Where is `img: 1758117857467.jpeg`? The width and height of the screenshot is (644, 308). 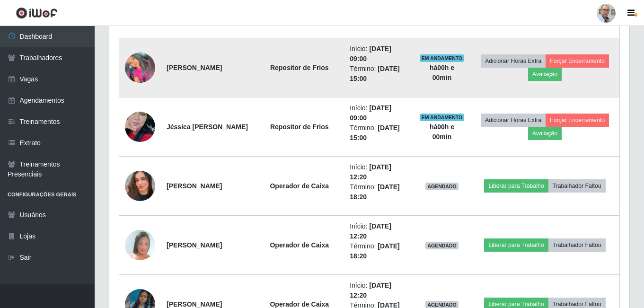 img: 1758117857467.jpeg is located at coordinates (140, 127).